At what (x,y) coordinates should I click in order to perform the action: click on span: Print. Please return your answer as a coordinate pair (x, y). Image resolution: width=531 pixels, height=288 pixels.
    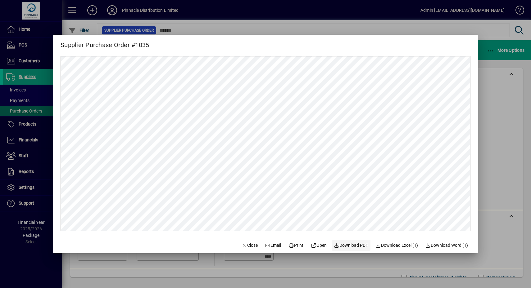
    Looking at the image, I should click on (296, 246).